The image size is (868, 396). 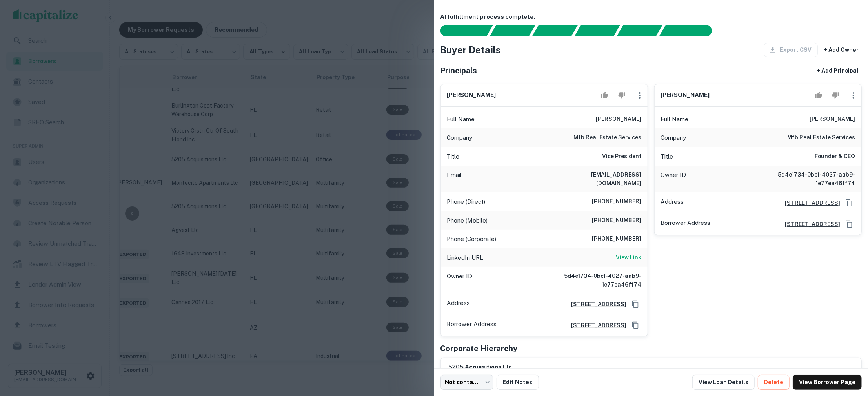 I want to click on h4: Buyer Details, so click(x=471, y=50).